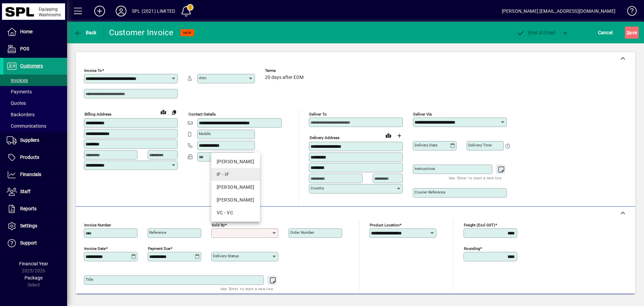 This screenshot has height=306, width=644. Describe the element at coordinates (100, 11) in the screenshot. I see `button: Add` at that location.